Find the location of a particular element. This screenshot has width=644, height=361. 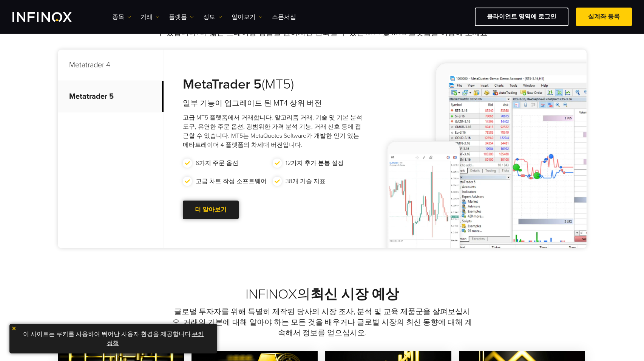

p: 이 사이트는 쿠키를 사용하여 뛰어난 사용자 환경을 제공합니다. . is located at coordinates (113, 339).